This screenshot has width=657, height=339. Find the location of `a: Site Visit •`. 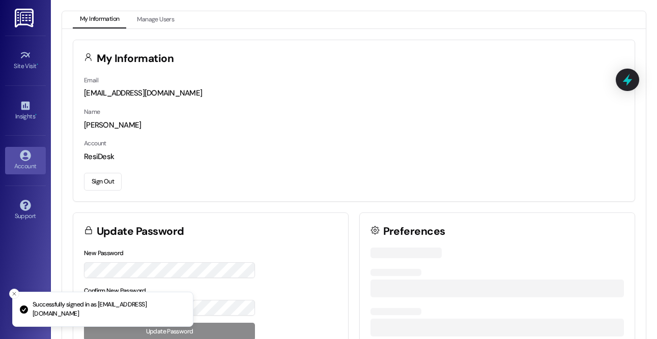

a: Site Visit • is located at coordinates (25, 61).